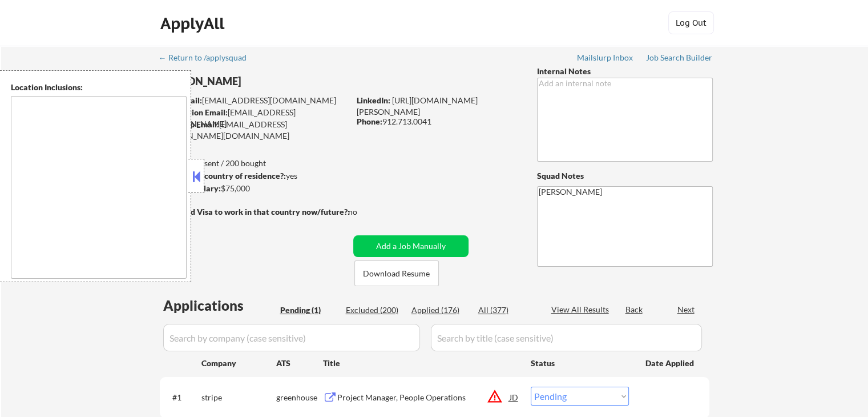 The height and width of the screenshot is (417, 868). What do you see at coordinates (208, 59) in the screenshot?
I see `a: ← Return to /applysquad` at bounding box center [208, 59].